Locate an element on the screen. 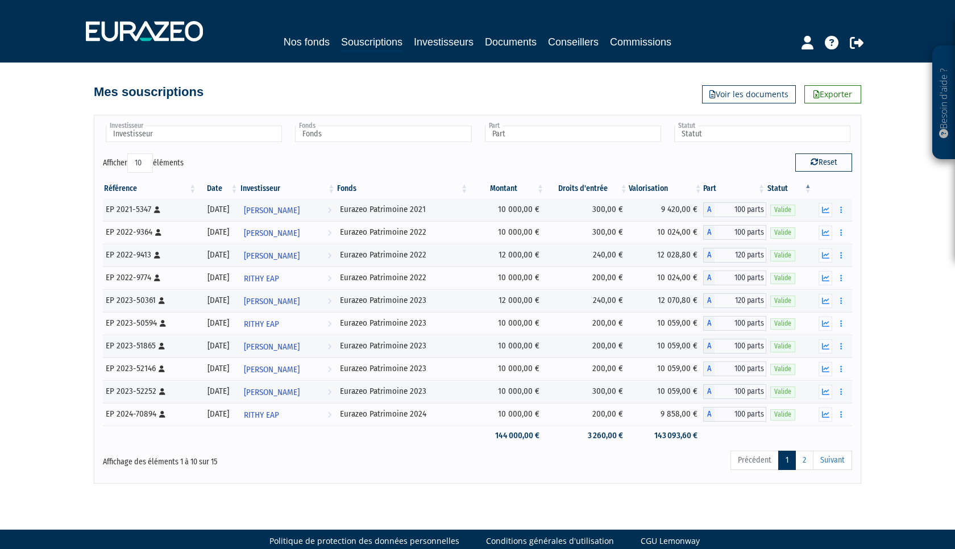 The image size is (955, 549). td: 3 260,00 € is located at coordinates (587, 435).